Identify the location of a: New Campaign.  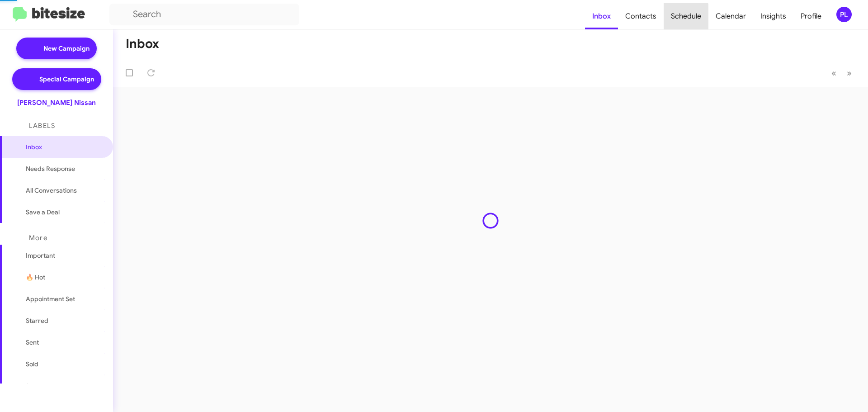
(57, 49).